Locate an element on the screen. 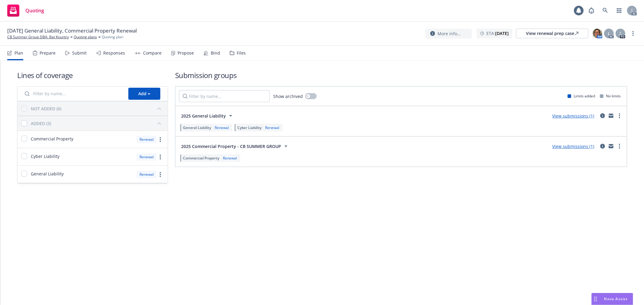 The width and height of the screenshot is (644, 305). div: Files is located at coordinates (241, 53).